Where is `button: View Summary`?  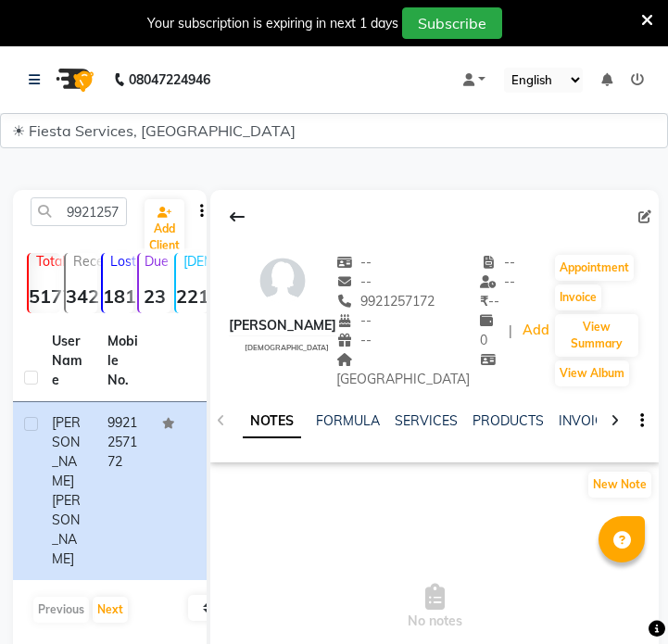
button: View Summary is located at coordinates (597, 335).